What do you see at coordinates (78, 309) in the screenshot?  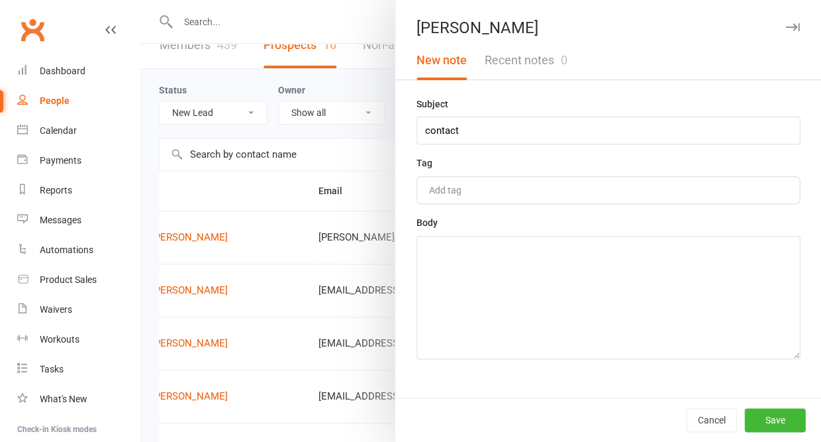 I see `a: Waivers` at bounding box center [78, 309].